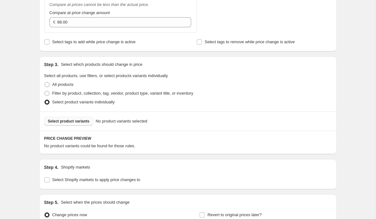  Describe the element at coordinates (80, 13) in the screenshot. I see `span: Compare at price change amount` at that location.